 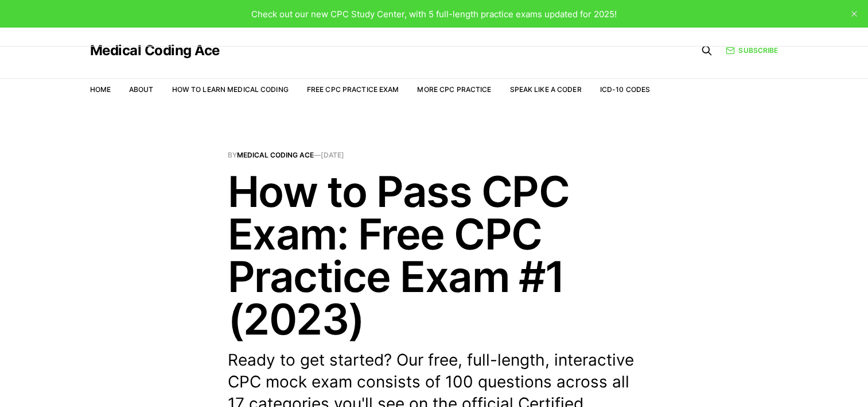 What do you see at coordinates (141, 89) in the screenshot?
I see `a: About` at bounding box center [141, 89].